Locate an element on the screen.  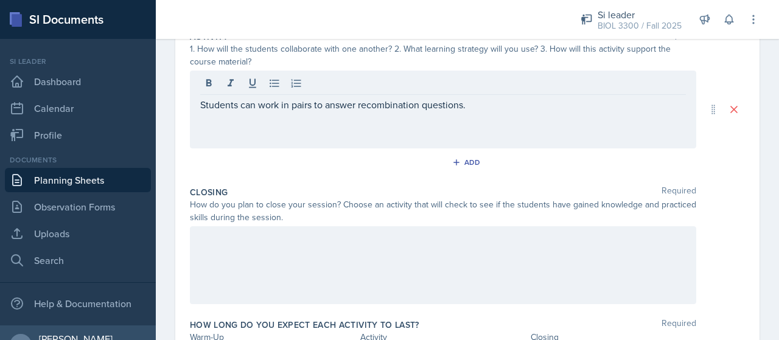
a: Search is located at coordinates (78, 261).